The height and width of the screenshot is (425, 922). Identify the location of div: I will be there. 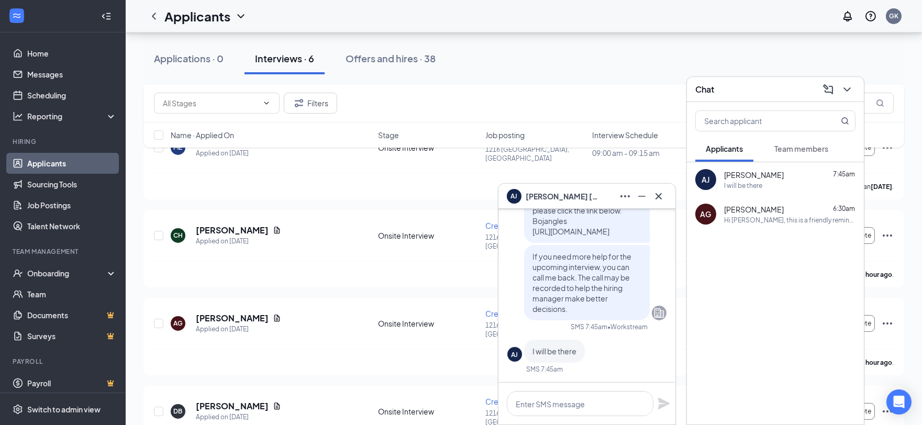
(743, 185).